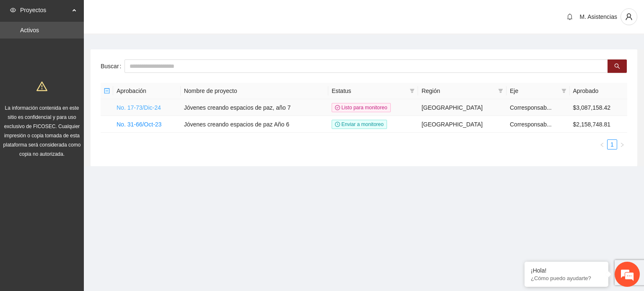 The height and width of the screenshot is (291, 644). I want to click on td: $2,158,748.81, so click(599, 124).